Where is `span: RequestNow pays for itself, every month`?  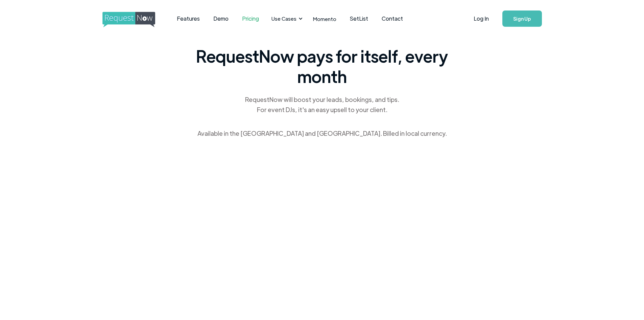 span: RequestNow pays for itself, every month is located at coordinates (322, 66).